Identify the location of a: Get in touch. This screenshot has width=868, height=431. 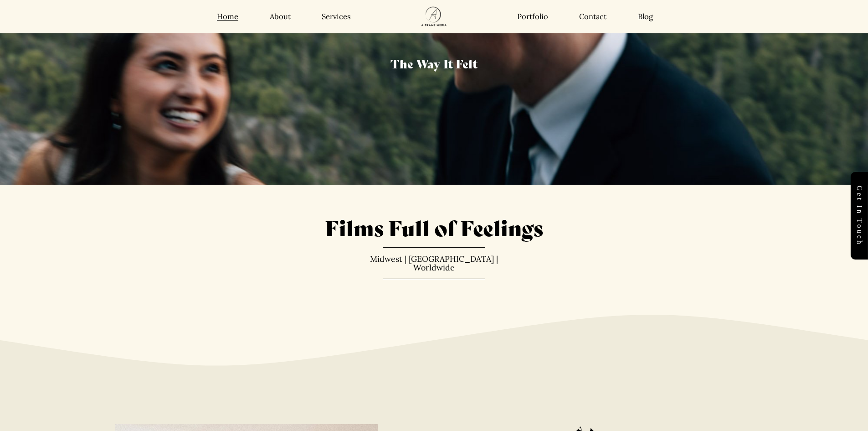
(860, 216).